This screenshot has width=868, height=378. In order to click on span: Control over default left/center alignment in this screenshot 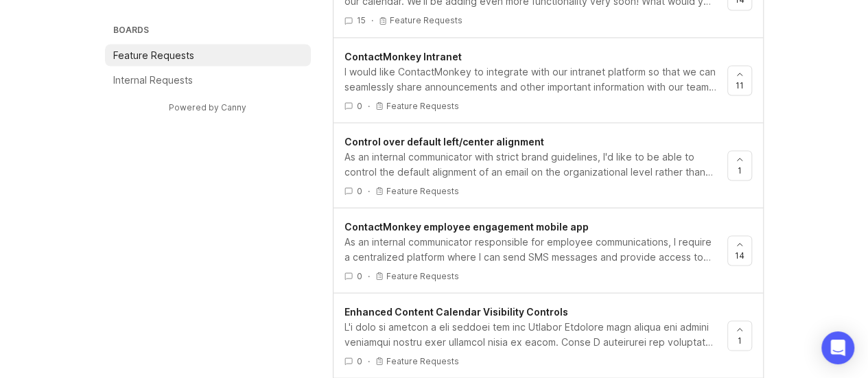, I will do `click(444, 141)`.